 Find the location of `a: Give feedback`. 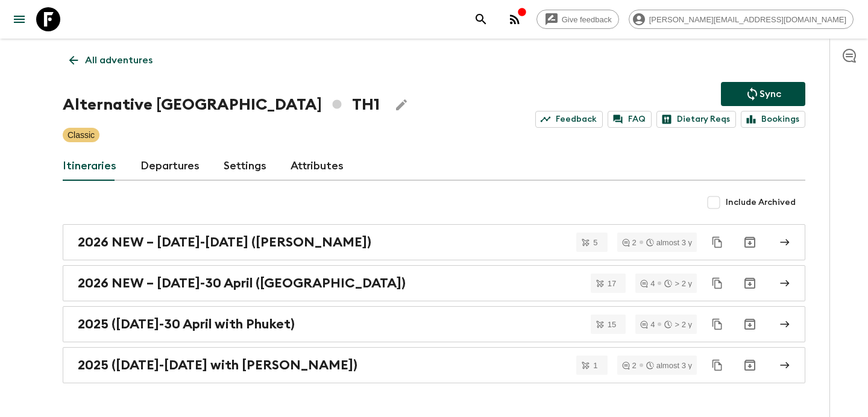

a: Give feedback is located at coordinates (578, 19).